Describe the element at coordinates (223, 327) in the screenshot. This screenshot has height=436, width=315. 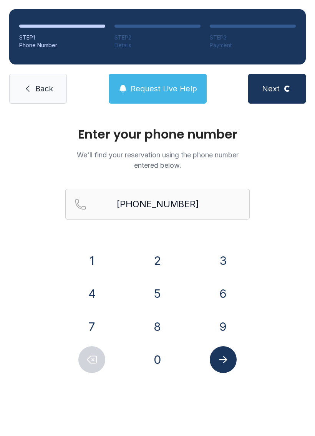
I see `button: 9` at that location.